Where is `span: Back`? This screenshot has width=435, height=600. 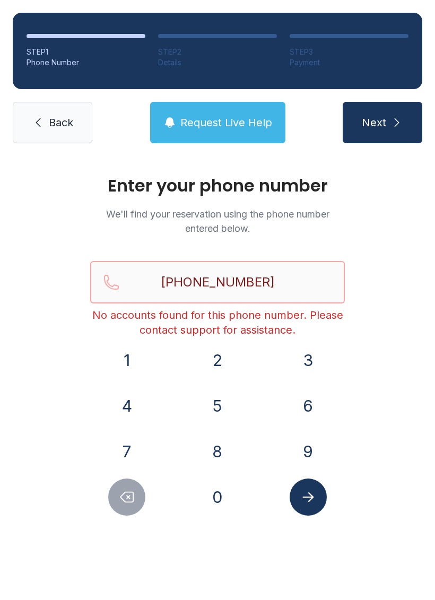
span: Back is located at coordinates (61, 123).